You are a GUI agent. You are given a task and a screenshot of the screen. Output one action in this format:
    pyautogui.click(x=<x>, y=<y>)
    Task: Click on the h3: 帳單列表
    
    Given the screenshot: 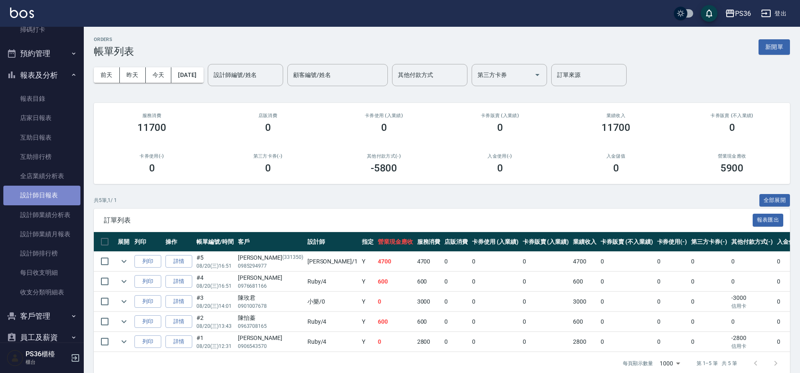 What is the action you would take?
    pyautogui.click(x=114, y=51)
    